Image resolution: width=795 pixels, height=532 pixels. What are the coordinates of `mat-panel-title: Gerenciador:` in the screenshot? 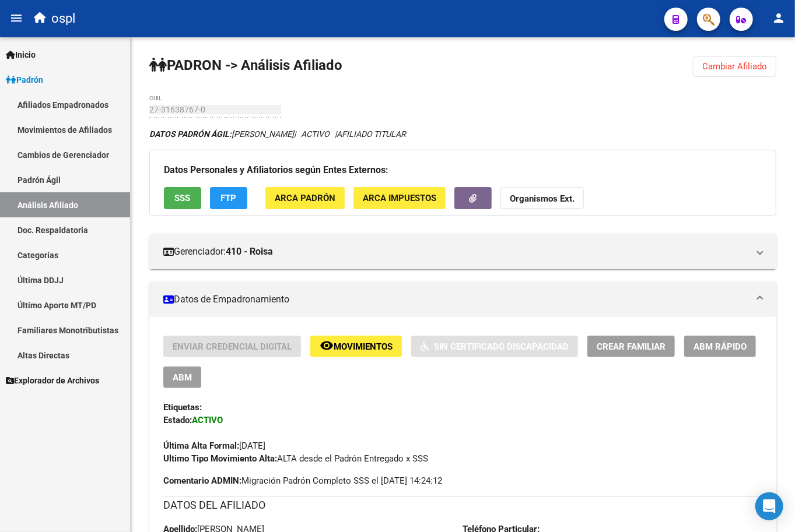 It's located at (455, 252).